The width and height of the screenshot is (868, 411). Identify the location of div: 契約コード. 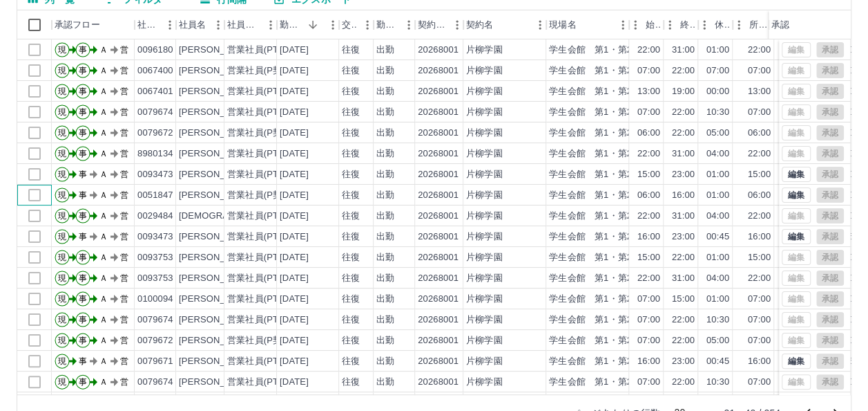
(440, 25).